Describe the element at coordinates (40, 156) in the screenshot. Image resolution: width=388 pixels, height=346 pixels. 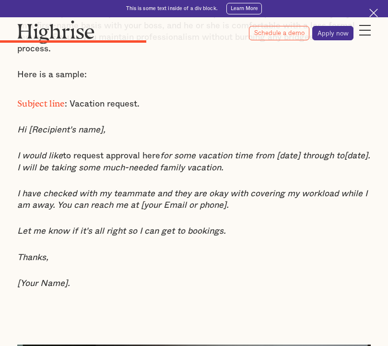
I see `em: I would like` at that location.